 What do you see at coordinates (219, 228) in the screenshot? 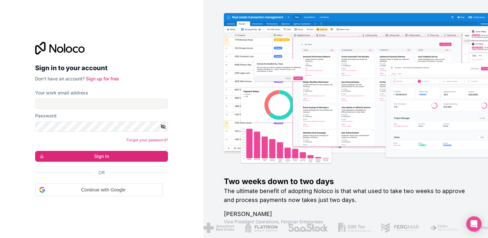
I see `img: /assets/american-red-cross-BAupjrZR.png` at bounding box center [219, 228].